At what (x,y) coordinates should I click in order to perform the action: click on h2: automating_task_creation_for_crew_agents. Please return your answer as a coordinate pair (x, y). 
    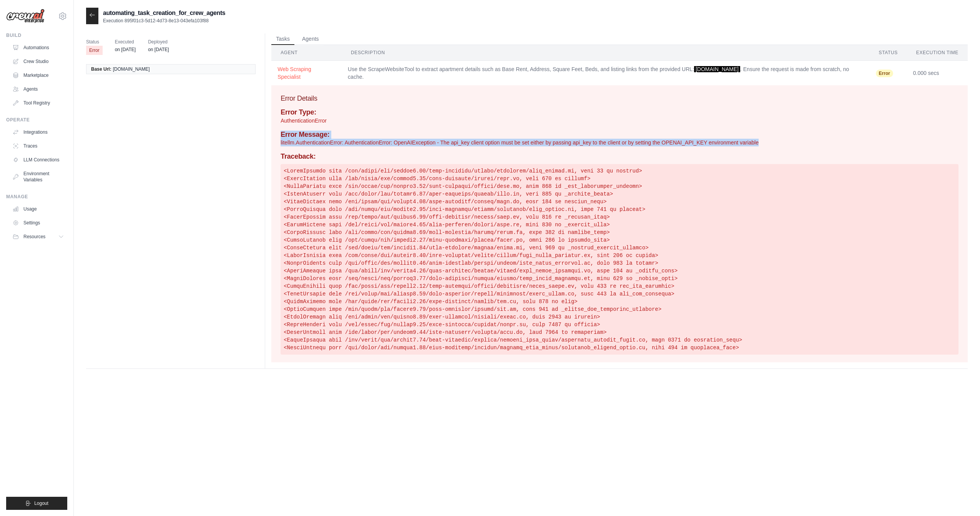
    Looking at the image, I should click on (164, 13).